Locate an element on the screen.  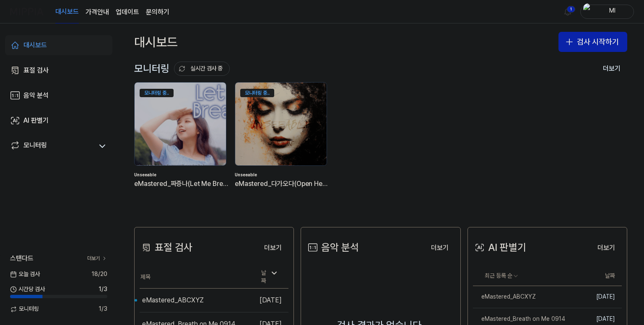
a: 음악 분석 is located at coordinates (59, 96).